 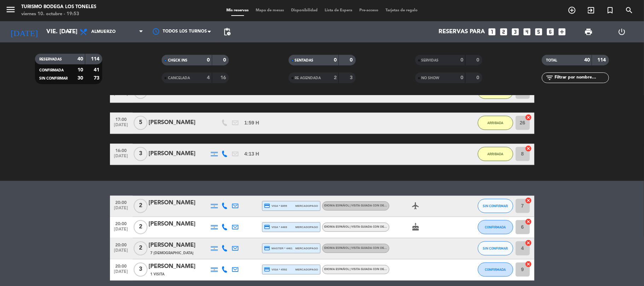 What do you see at coordinates (237, 10) in the screenshot?
I see `span: Mis reservas` at bounding box center [237, 10].